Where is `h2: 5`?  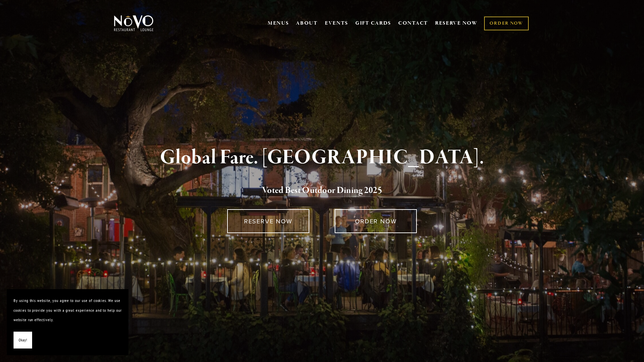 h2: 5 is located at coordinates (322, 191).